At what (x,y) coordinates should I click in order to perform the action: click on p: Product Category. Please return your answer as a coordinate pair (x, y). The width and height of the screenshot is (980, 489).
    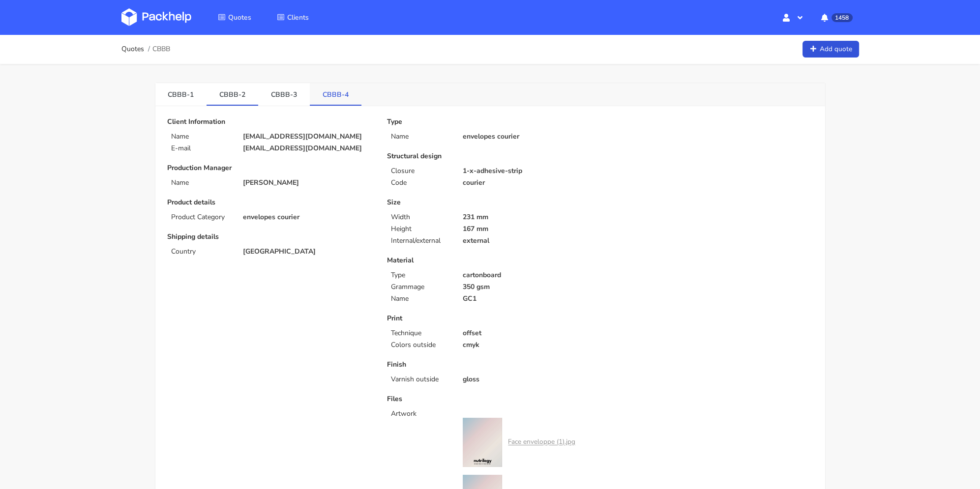
    Looking at the image, I should click on (201, 217).